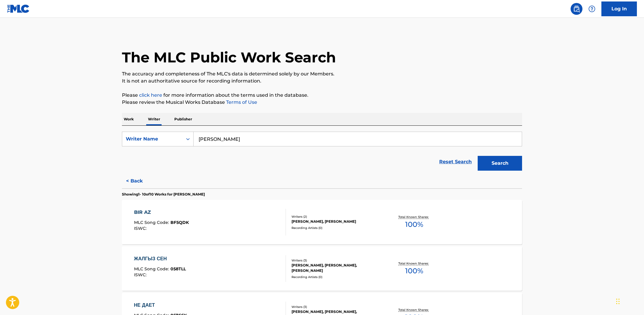 The image size is (644, 315). I want to click on div: ЖАЛГЫЗ СЕН, so click(160, 259).